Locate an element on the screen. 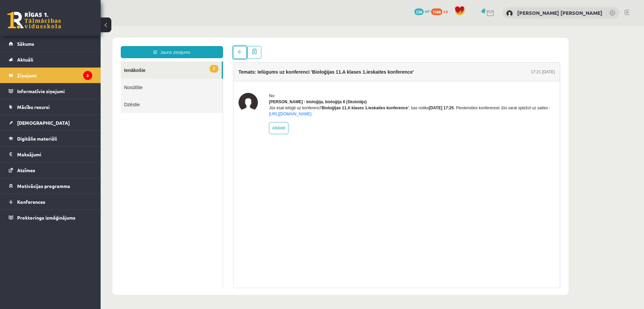  a: Informatīvie ziņojumi is located at coordinates (51, 91).